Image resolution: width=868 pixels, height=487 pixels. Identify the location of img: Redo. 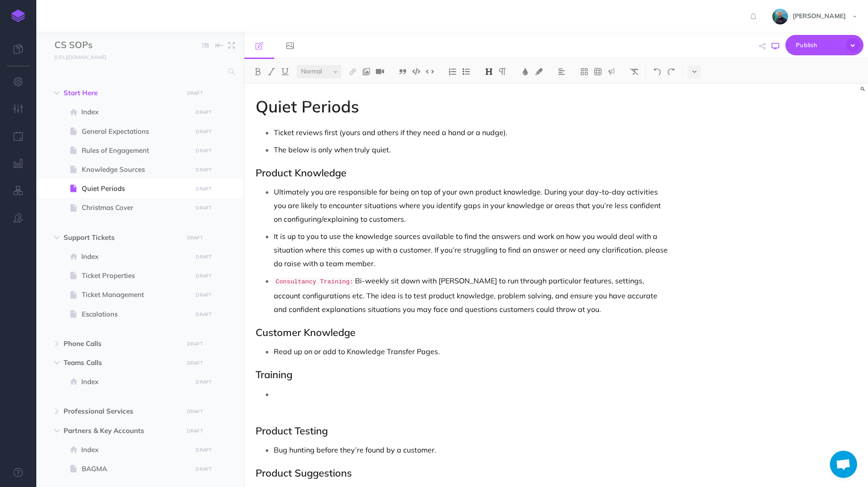
(671, 72).